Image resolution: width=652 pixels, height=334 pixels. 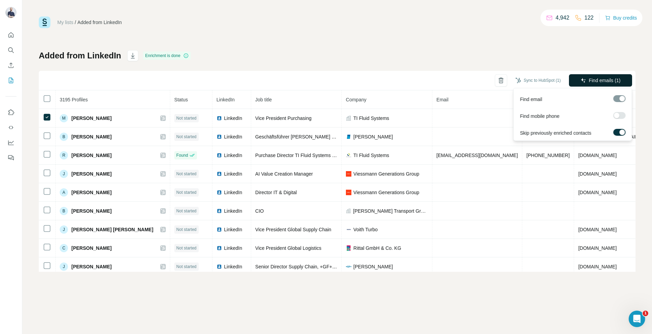 What do you see at coordinates (11, 65) in the screenshot?
I see `button: Enrich CSV` at bounding box center [11, 65].